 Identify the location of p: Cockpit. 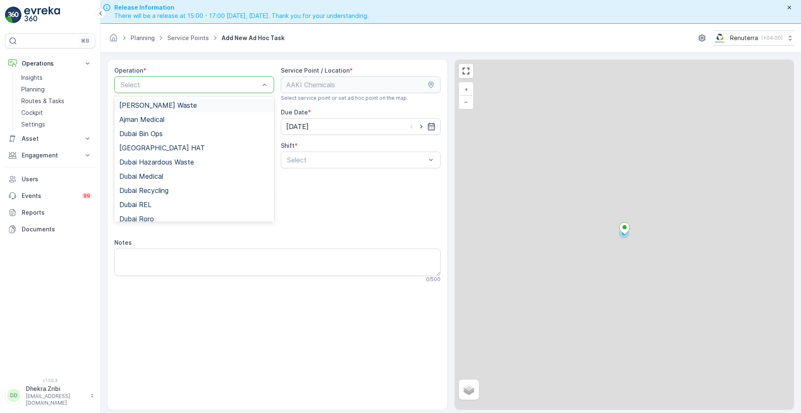
(32, 113).